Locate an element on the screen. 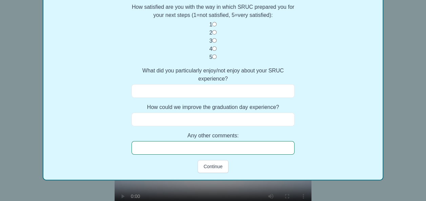 Image resolution: width=426 pixels, height=201 pixels. button: Continue is located at coordinates (213, 167).